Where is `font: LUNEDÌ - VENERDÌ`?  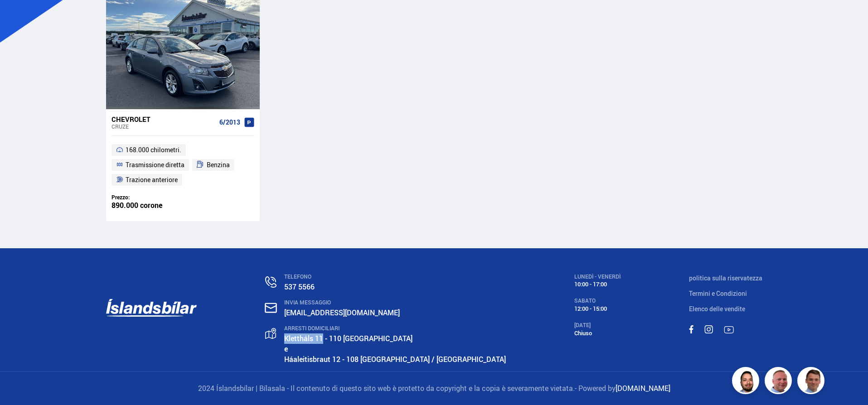
font: LUNEDÌ - VENERDÌ is located at coordinates (597, 277).